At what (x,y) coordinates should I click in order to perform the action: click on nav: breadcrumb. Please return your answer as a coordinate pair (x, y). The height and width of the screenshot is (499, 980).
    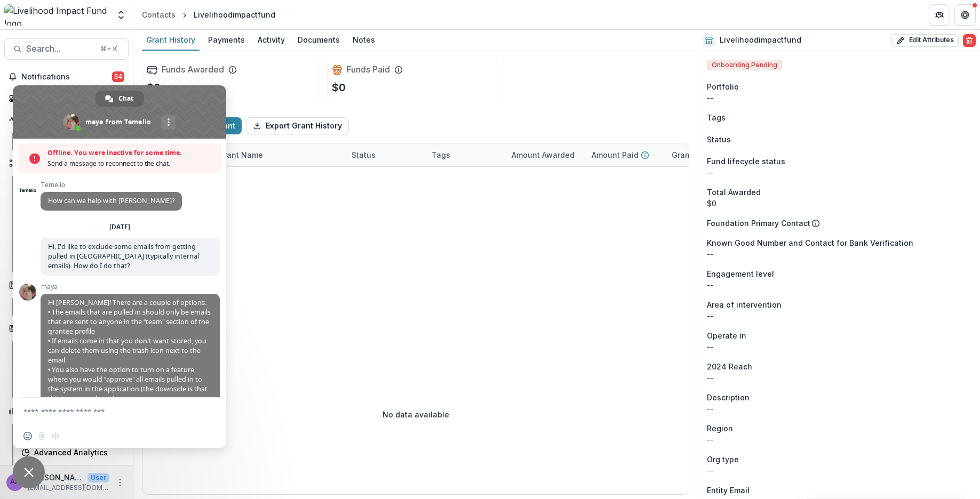
    Looking at the image, I should click on (209, 14).